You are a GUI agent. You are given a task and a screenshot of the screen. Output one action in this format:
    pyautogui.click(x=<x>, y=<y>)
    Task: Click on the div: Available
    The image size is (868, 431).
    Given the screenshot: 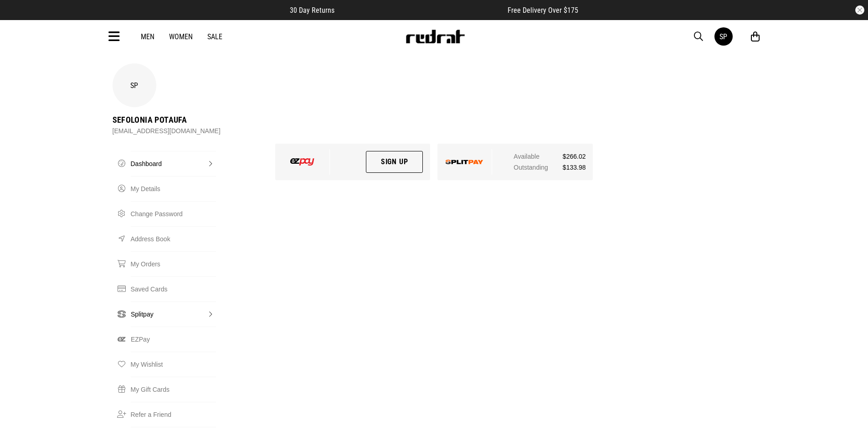 What is the action you would take?
    pyautogui.click(x=550, y=156)
    